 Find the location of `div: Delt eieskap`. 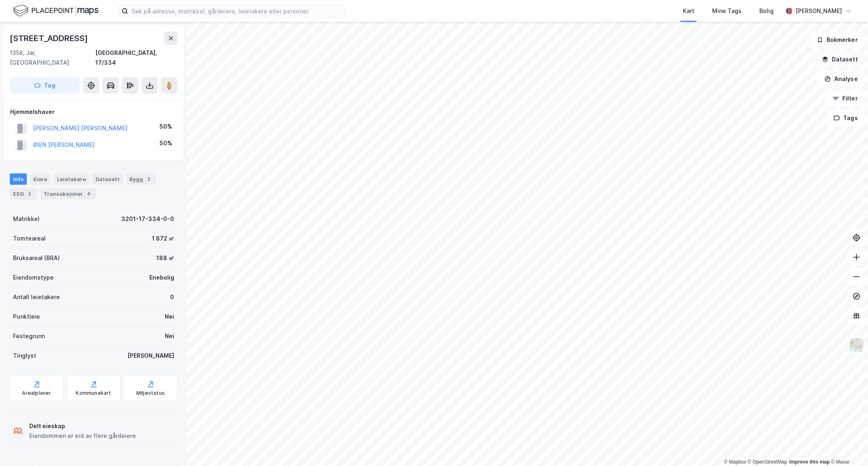

div: Delt eieskap is located at coordinates (82, 426).